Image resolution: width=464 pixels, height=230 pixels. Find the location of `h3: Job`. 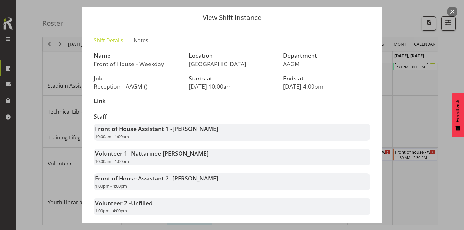

h3: Job is located at coordinates (137, 78).